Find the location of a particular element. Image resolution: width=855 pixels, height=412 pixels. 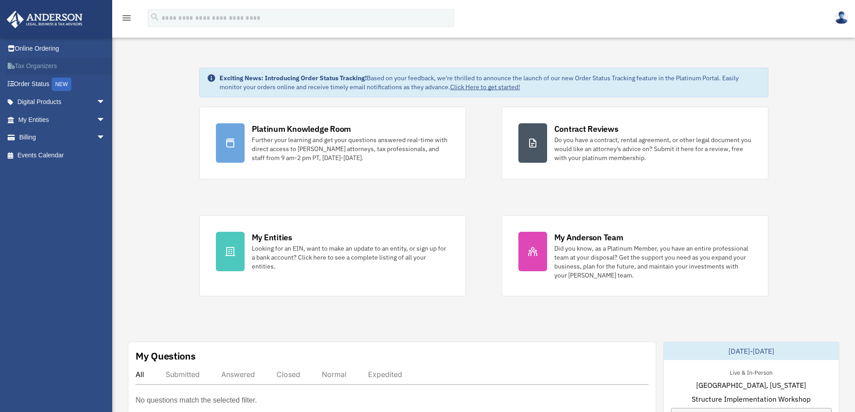

div: Further your learning and get your questions answered real-time with direct access to [PERSON_NAM... is located at coordinates (350, 149).